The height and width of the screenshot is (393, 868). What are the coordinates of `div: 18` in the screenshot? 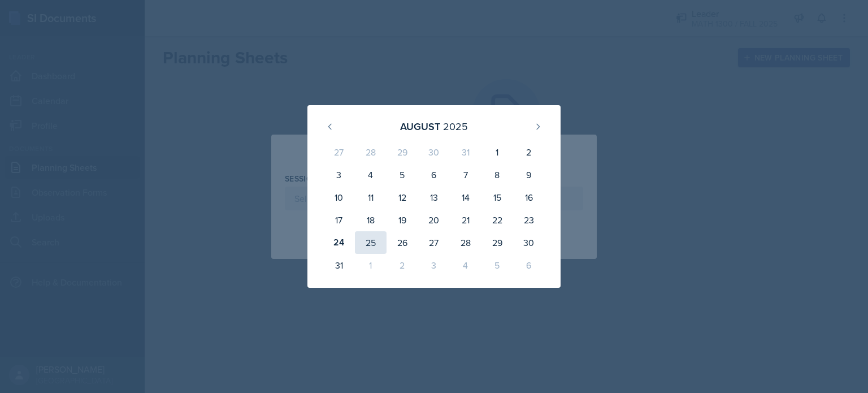 It's located at (371, 220).